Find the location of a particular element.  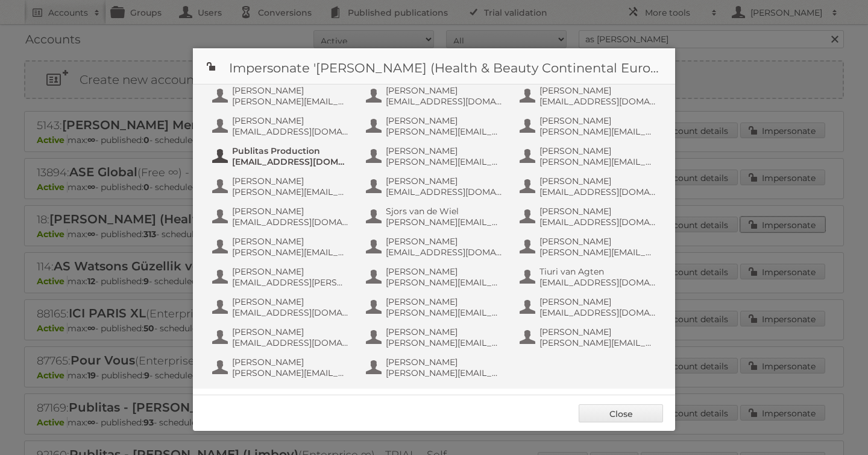

span: Sjors van de Wiel is located at coordinates (444, 211).